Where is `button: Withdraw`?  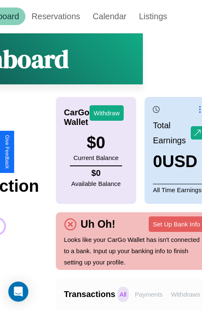
button: Withdraw is located at coordinates (107, 113).